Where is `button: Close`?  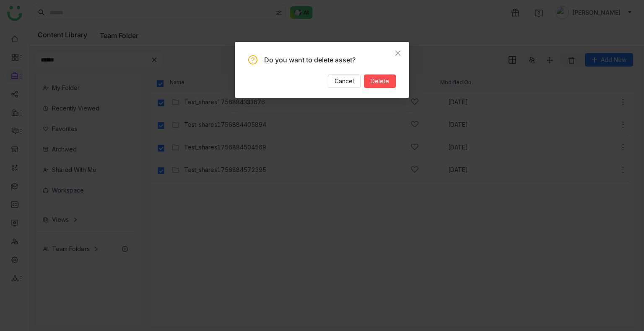
button: Close is located at coordinates (398, 53).